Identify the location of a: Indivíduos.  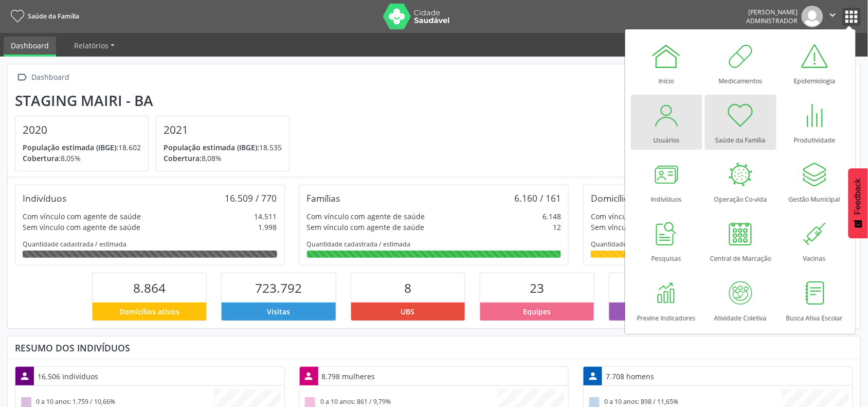
(666, 181).